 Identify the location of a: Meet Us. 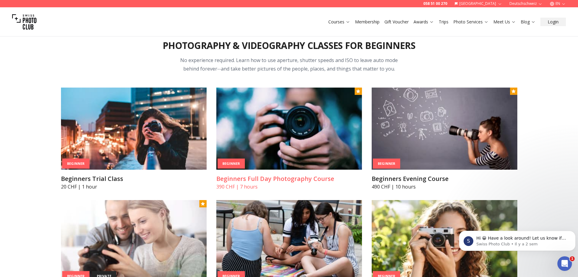
(505, 22).